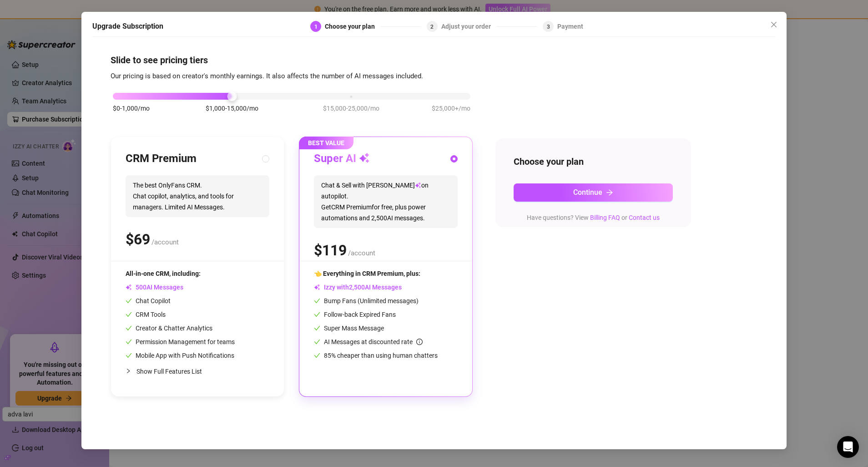 The image size is (868, 467). I want to click on span: Izzy with AI Messages, so click(358, 287).